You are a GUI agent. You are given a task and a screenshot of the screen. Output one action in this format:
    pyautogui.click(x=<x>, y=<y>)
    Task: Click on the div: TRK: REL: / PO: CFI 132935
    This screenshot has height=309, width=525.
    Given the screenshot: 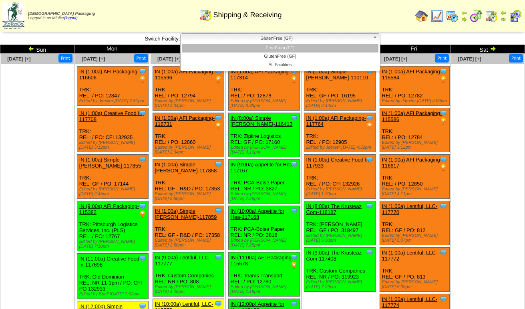 What is the action you would take?
    pyautogui.click(x=113, y=130)
    